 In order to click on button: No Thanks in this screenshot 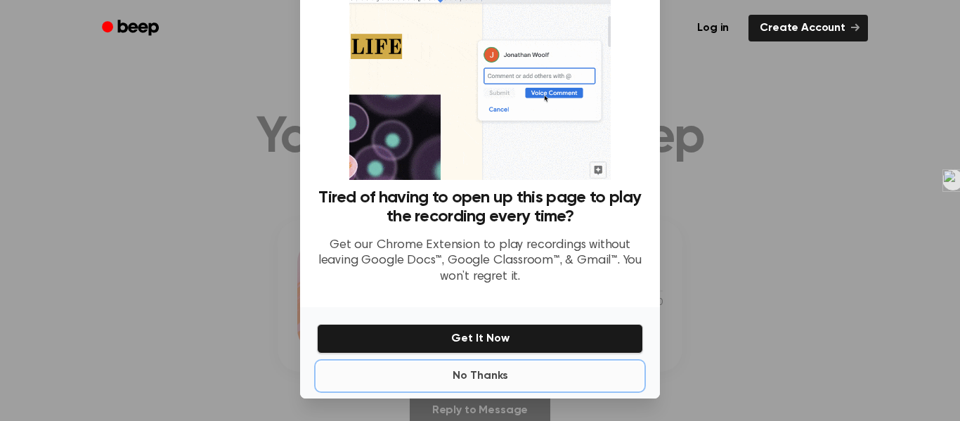, I will do `click(480, 376)`.